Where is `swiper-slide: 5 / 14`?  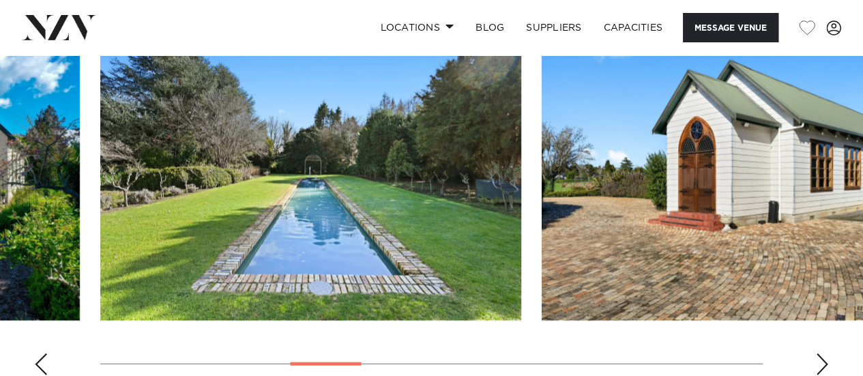 swiper-slide: 5 / 14 is located at coordinates (310, 166).